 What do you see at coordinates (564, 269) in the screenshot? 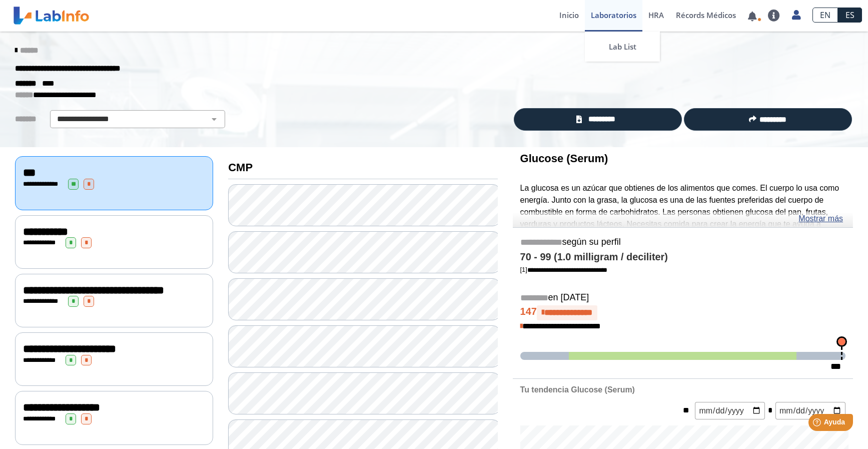
I see `a: [1]` at bounding box center [564, 269].